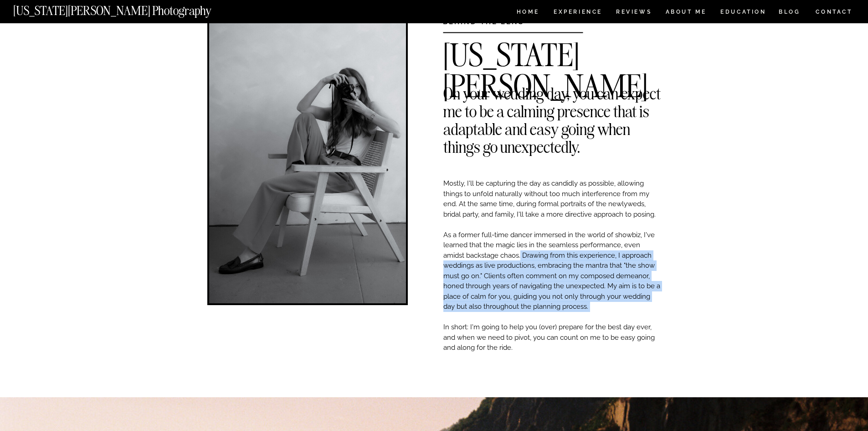  What do you see at coordinates (790, 13) in the screenshot?
I see `nav: BLOG` at bounding box center [790, 13].